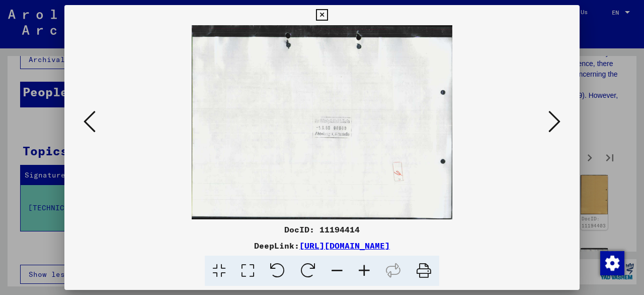 The width and height of the screenshot is (644, 295). I want to click on img: Change consent, so click(612, 263).